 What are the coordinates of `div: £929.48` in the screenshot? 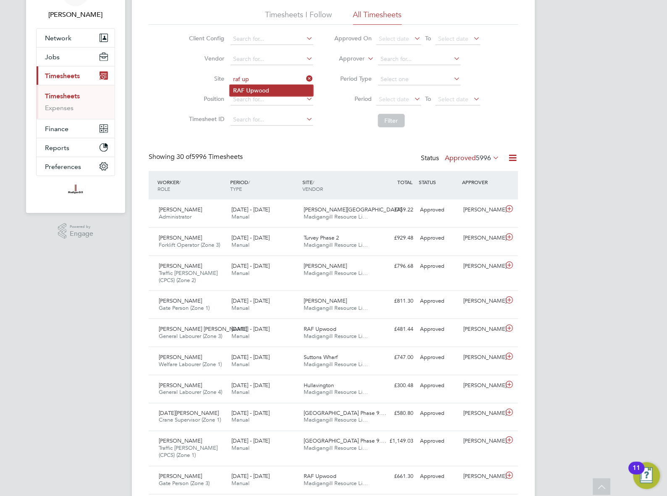 It's located at (395, 238).